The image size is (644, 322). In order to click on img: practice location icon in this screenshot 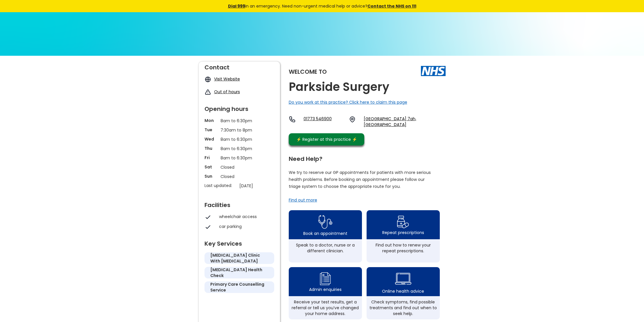, I will do `click(353, 119)`.